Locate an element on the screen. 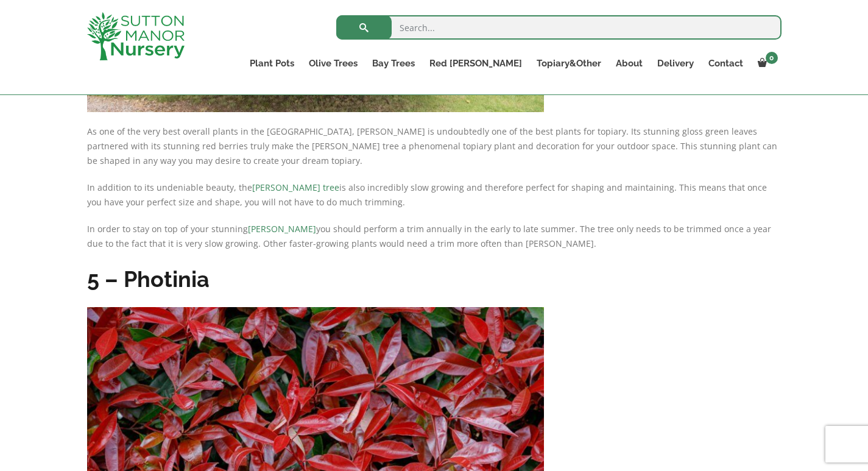 Image resolution: width=868 pixels, height=471 pixels. input: Search... is located at coordinates (558, 27).